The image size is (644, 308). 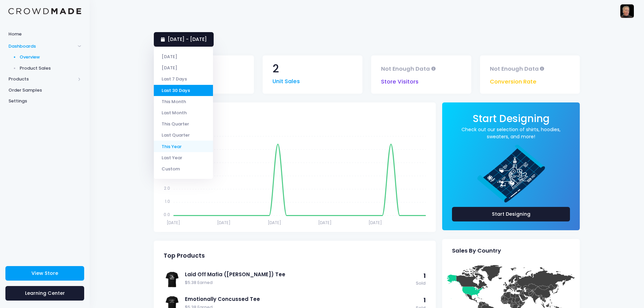 What do you see at coordinates (45, 274) in the screenshot?
I see `a: View Store` at bounding box center [45, 274].